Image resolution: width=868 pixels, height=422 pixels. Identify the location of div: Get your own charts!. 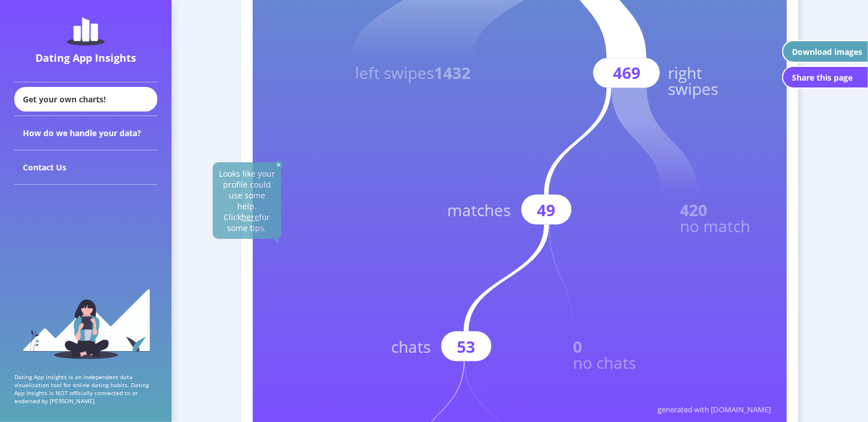
(86, 99).